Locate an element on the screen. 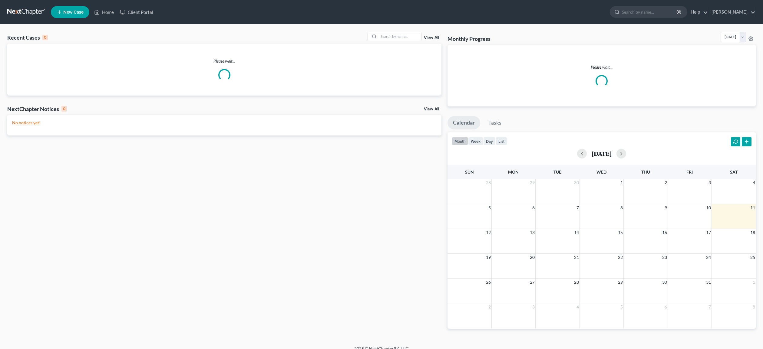 The width and height of the screenshot is (763, 349). span: Mon is located at coordinates (513, 172).